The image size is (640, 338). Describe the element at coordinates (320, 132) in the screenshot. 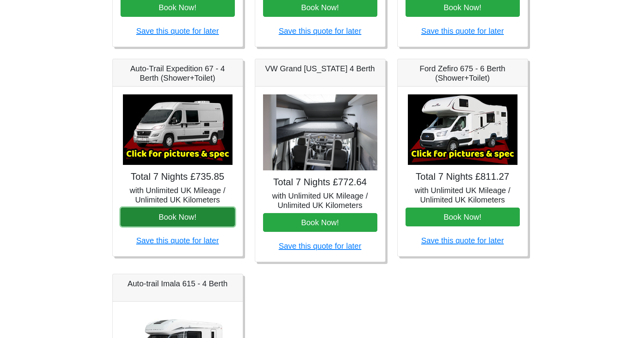

I see `img: VW Grand California 4 Berth` at that location.